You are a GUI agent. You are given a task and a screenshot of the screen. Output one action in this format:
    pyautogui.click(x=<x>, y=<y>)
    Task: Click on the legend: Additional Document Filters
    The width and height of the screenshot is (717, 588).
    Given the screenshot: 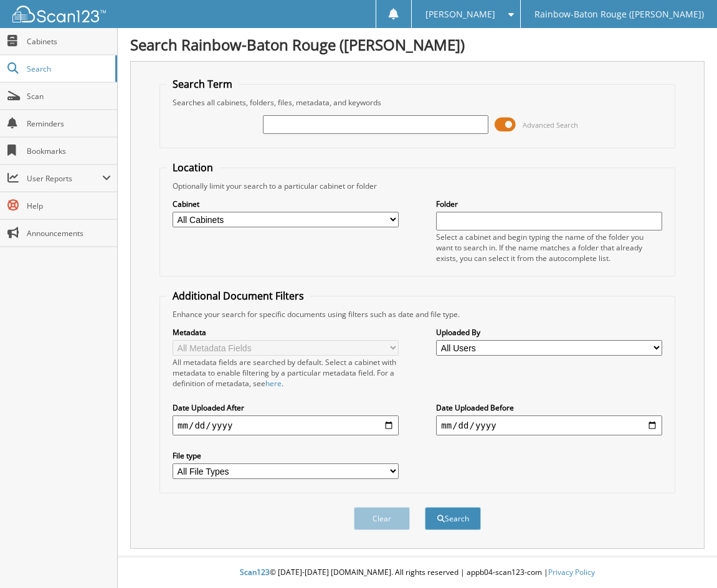 What is the action you would take?
    pyautogui.click(x=238, y=296)
    